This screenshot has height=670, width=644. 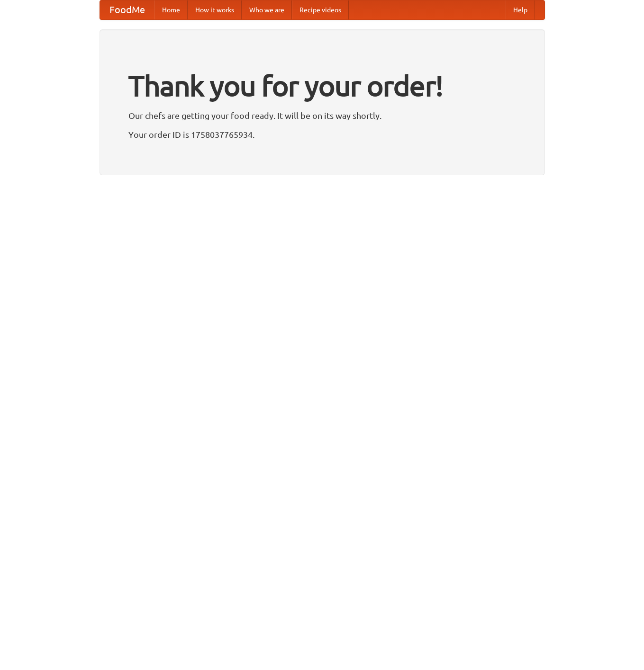 I want to click on a: How it works, so click(x=215, y=10).